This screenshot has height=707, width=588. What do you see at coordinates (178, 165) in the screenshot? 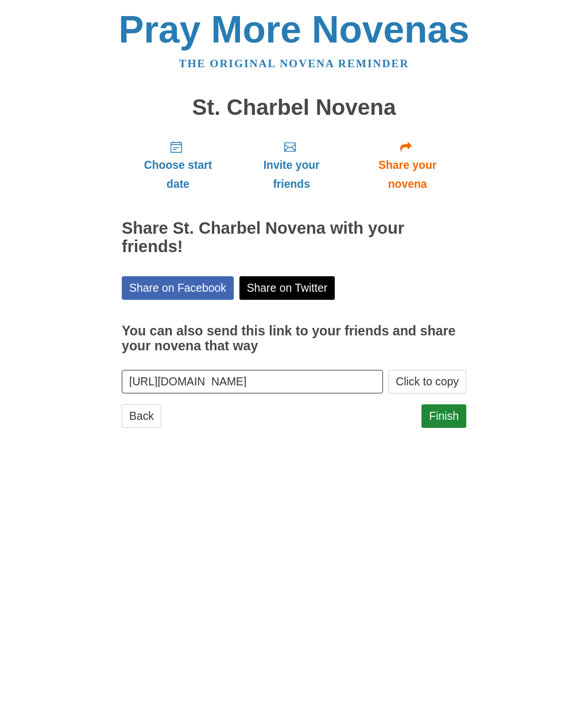
I see `a: Choose start date` at bounding box center [178, 165].